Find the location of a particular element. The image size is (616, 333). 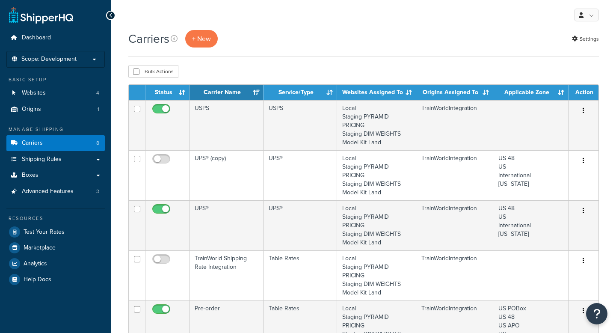

span: Origins is located at coordinates (31, 109).